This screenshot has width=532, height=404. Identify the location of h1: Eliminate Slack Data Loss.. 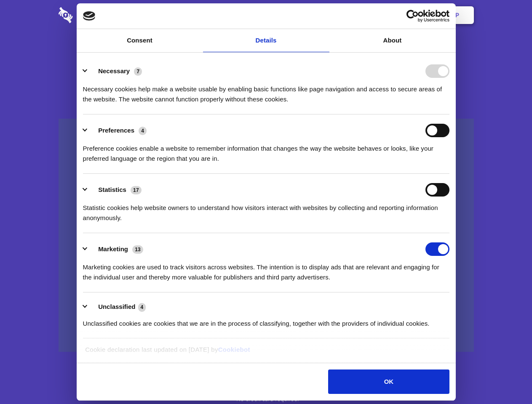
(266, 53).